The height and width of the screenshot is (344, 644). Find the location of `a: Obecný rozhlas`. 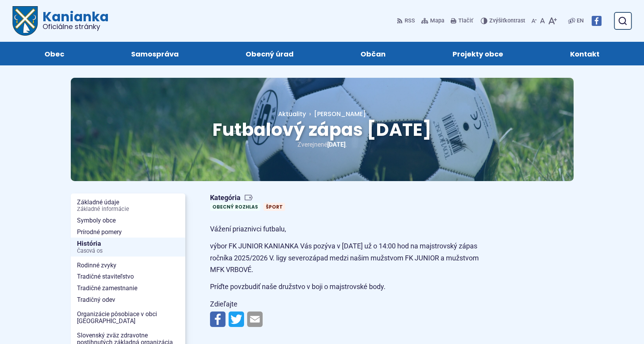

a: Obecný rozhlas is located at coordinates (235, 207).